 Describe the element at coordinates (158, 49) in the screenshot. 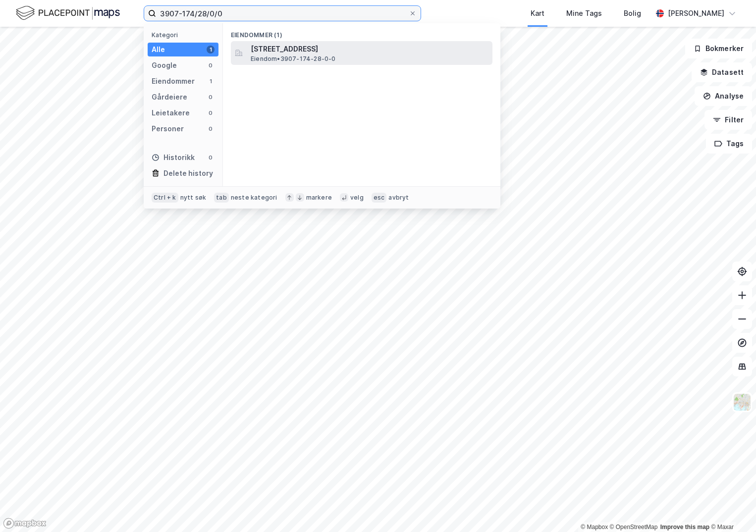

I see `div: Alle` at that location.